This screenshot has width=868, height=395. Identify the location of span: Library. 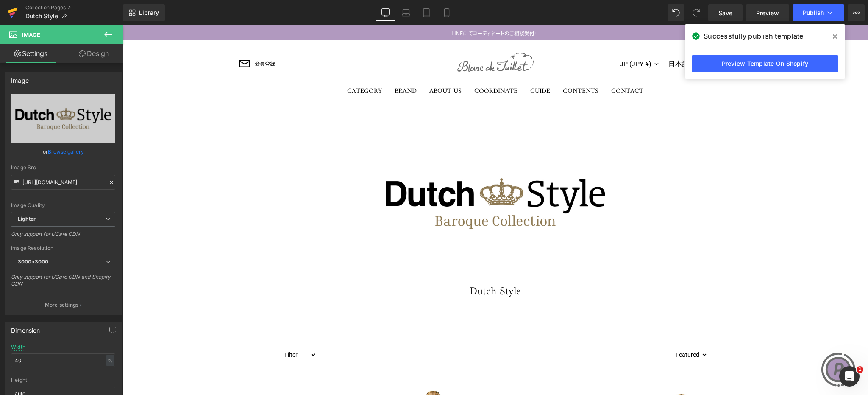
(149, 13).